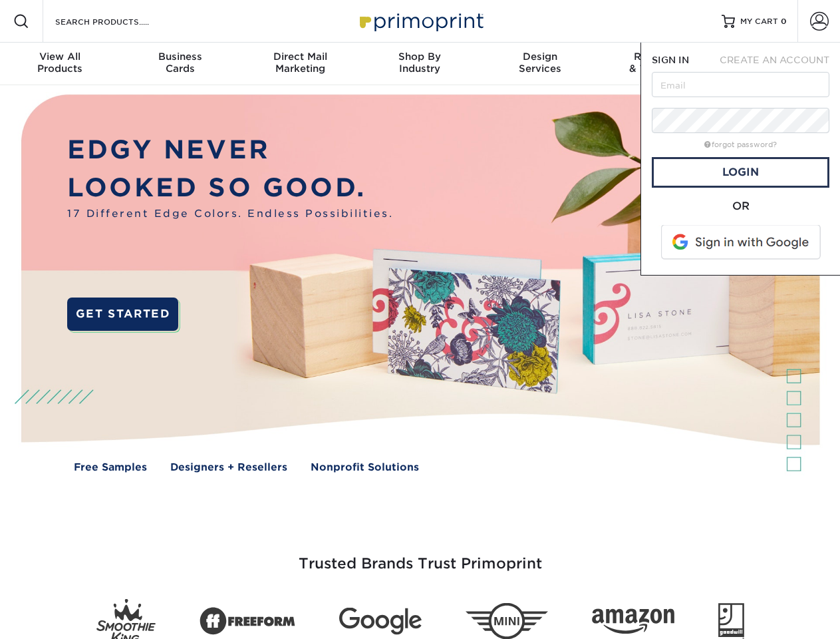 Image resolution: width=840 pixels, height=639 pixels. What do you see at coordinates (741, 172) in the screenshot?
I see `a: Login` at bounding box center [741, 172].